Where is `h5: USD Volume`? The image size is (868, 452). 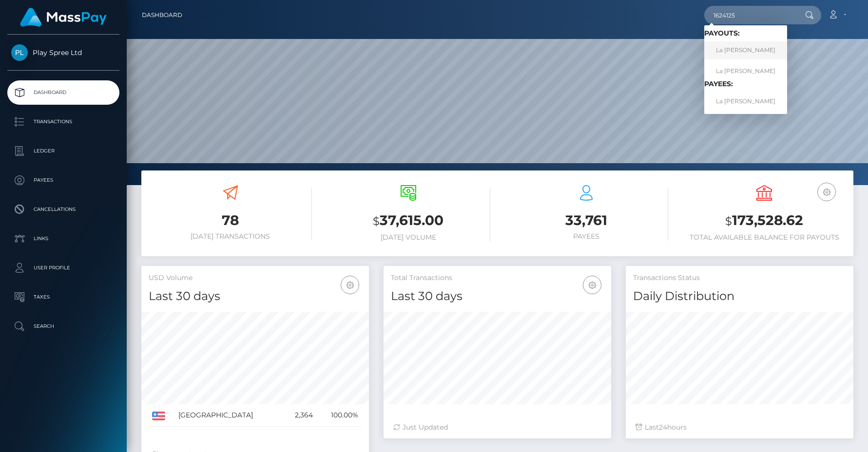
h5: USD Volume is located at coordinates (255, 278).